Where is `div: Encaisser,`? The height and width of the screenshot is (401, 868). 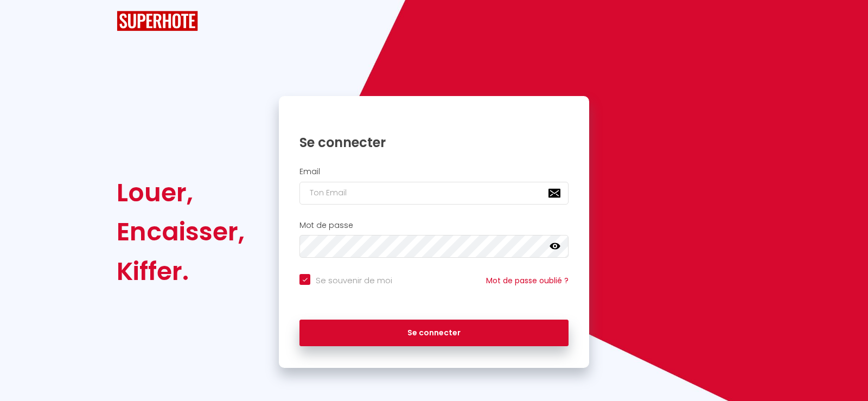
div: Encaisser, is located at coordinates (181, 232).